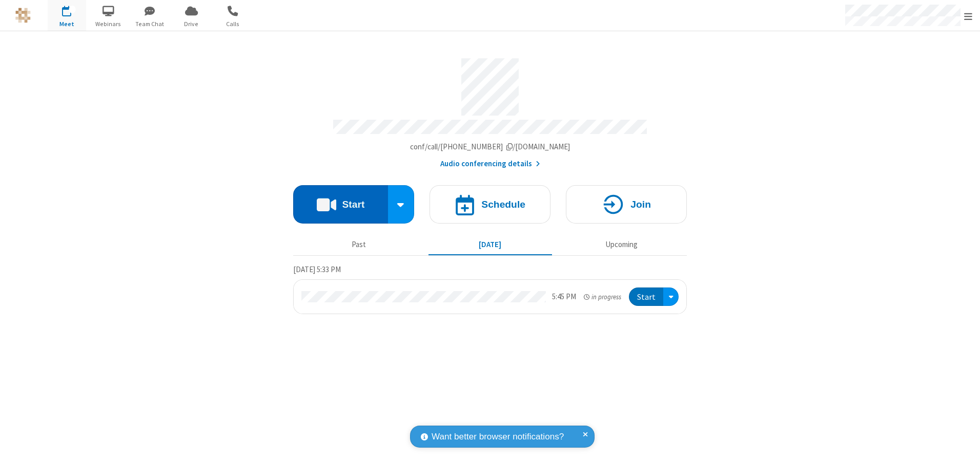  What do you see at coordinates (490, 146) in the screenshot?
I see `span: Copy my meeting room link` at bounding box center [490, 146].